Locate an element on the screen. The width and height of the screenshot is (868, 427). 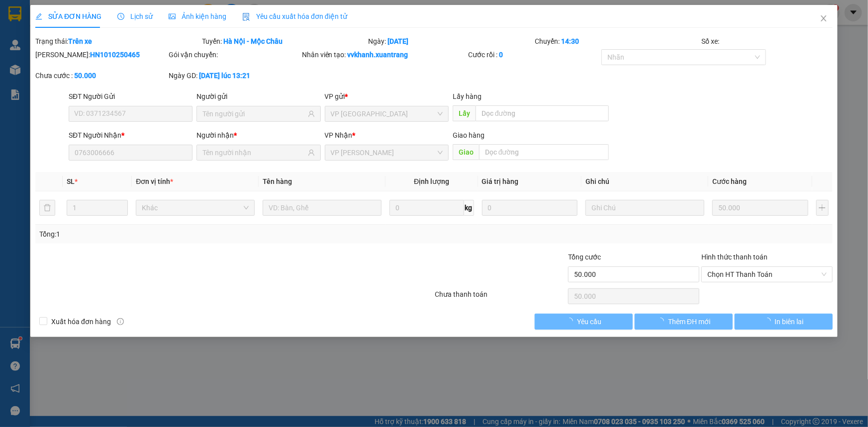
span: Ảnh kiện hàng is located at coordinates (197, 16).